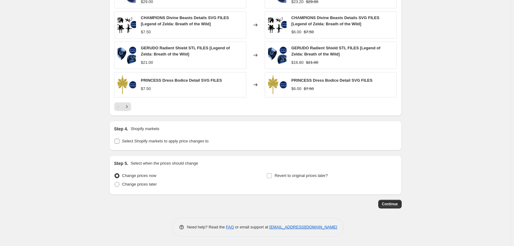 The image size is (514, 246). I want to click on div: $21.00, so click(147, 63).